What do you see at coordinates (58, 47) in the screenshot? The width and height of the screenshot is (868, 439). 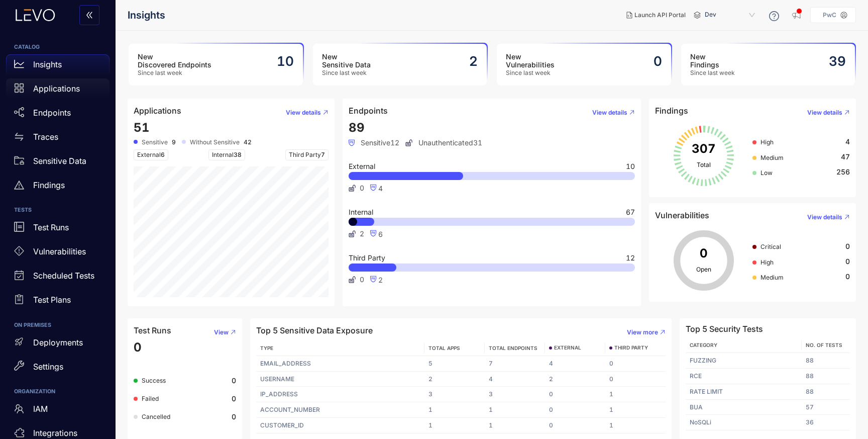 I see `h6: CATALOG` at bounding box center [58, 47].